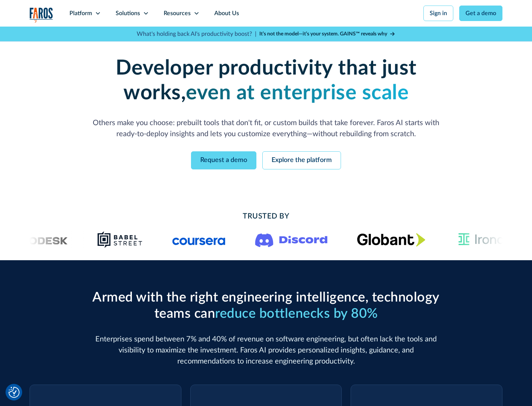 This screenshot has height=406, width=532. I want to click on strong: It’s not the model—it’s your system. GAINS™ reveals why, so click(323, 34).